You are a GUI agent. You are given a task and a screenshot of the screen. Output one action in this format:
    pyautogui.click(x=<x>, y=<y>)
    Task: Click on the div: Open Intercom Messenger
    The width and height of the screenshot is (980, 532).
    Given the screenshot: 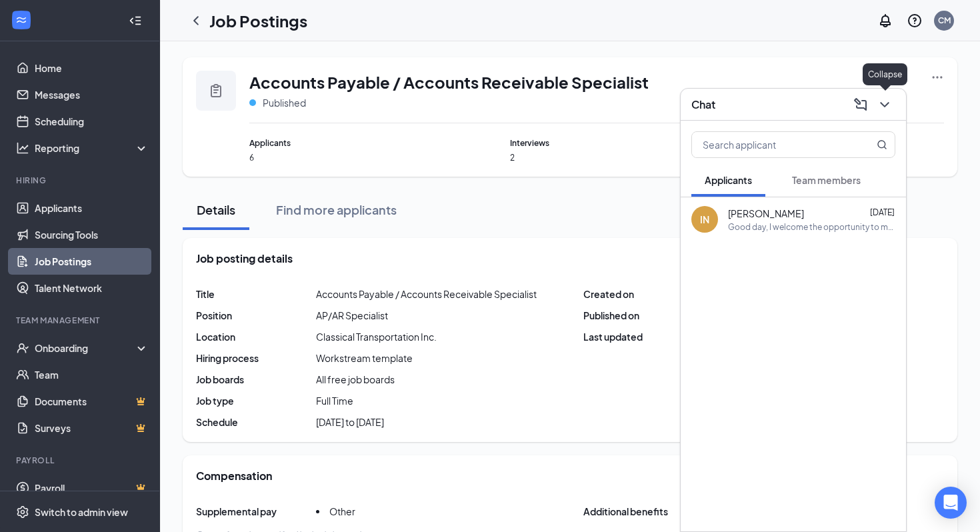 What is the action you would take?
    pyautogui.click(x=951, y=503)
    